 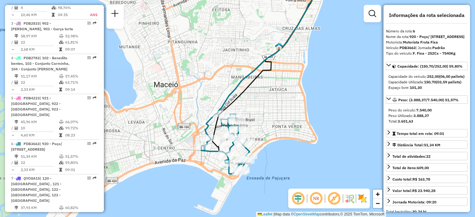 I want to click on div: Map data © contributors,© 2025 TomTom, Microsoft, so click(x=321, y=215).